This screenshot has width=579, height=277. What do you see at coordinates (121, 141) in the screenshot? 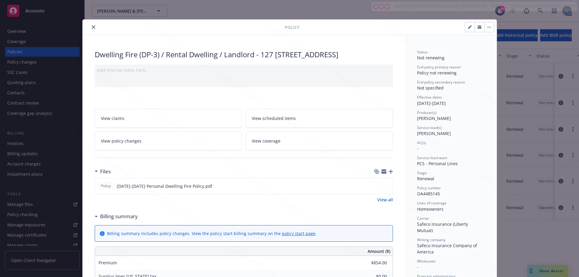
I see `span: View policy changes` at bounding box center [121, 141].